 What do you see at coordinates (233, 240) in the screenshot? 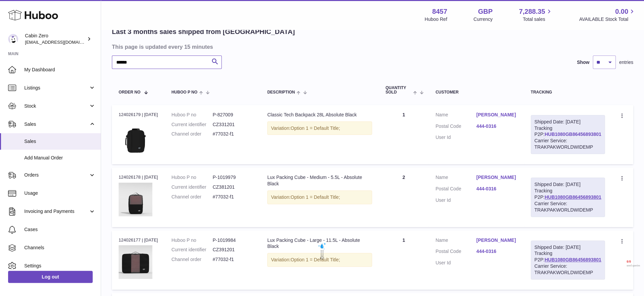
I see `dd: P-1019984` at bounding box center [233, 240].